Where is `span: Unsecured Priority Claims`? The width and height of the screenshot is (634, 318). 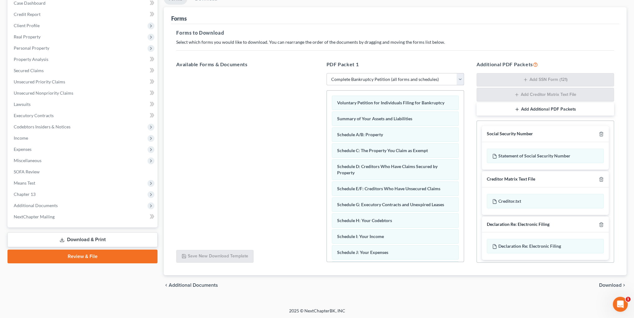
span: Unsecured Priority Claims is located at coordinates (39, 81).